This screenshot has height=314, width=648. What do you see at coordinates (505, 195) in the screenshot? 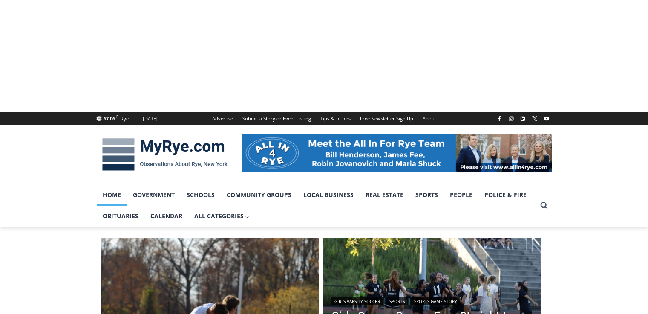
I see `a: Police & Fire` at bounding box center [505, 195].